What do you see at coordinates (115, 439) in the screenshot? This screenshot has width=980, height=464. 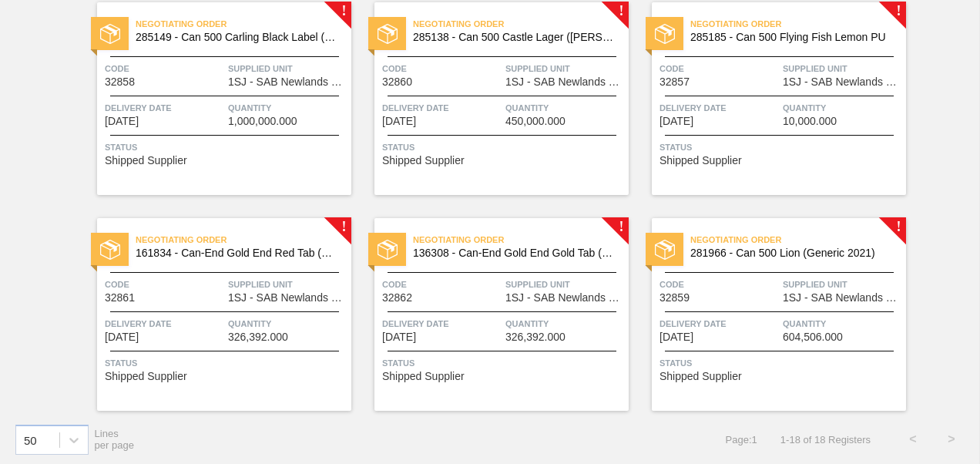 I see `span: Lines per page` at bounding box center [115, 439].